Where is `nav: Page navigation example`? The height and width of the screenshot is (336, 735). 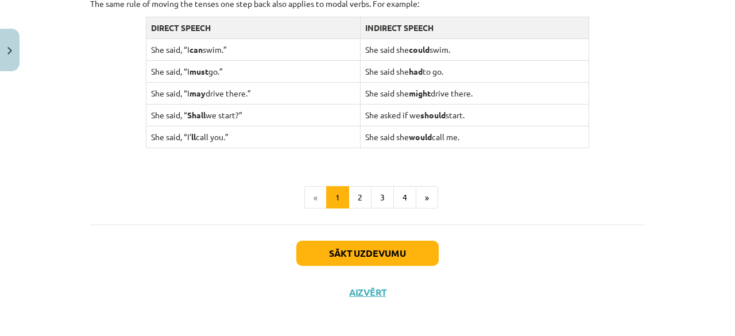 nav: Page navigation example is located at coordinates (368, 198).